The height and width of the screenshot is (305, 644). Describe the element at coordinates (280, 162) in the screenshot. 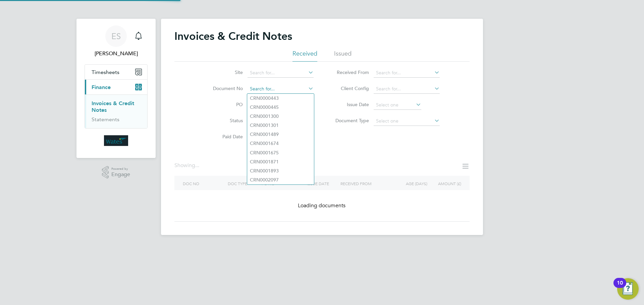

I see `li: CRN0001871` at that location.